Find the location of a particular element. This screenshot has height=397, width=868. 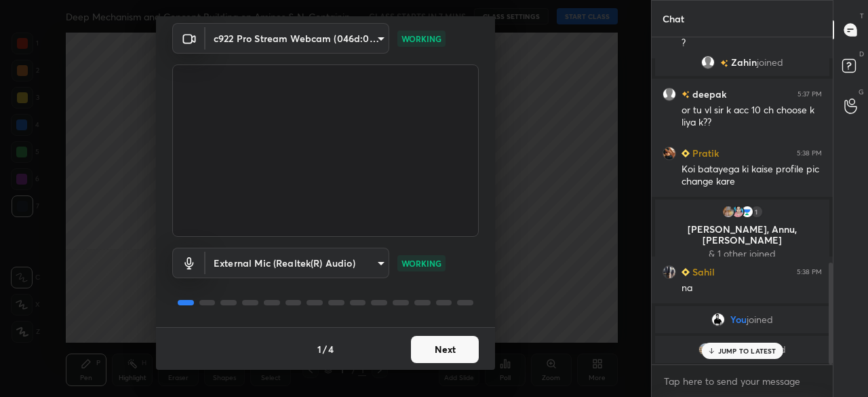

img: 95a0e5776f104972b0c95024008485dc.jpg is located at coordinates (669, 153).